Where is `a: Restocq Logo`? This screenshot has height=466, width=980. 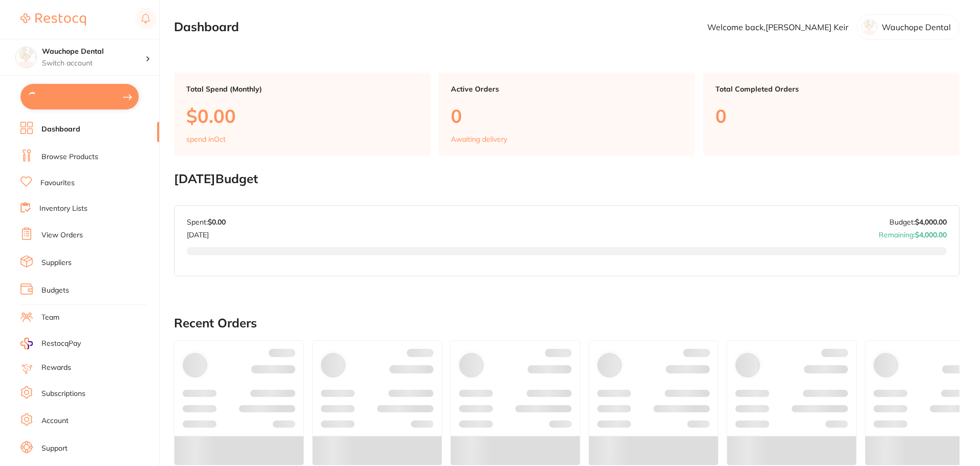
a: Restocq Logo is located at coordinates (53, 19).